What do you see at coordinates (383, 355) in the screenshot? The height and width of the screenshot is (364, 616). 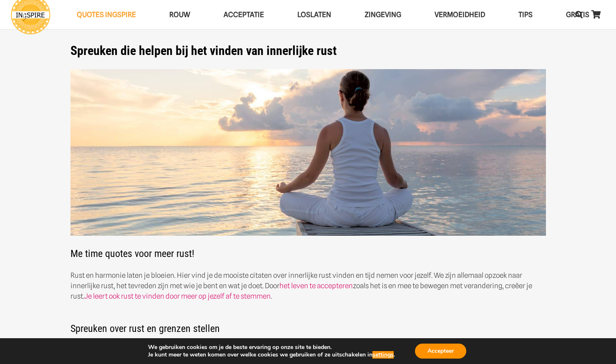 I see `button: settings` at bounding box center [383, 355].